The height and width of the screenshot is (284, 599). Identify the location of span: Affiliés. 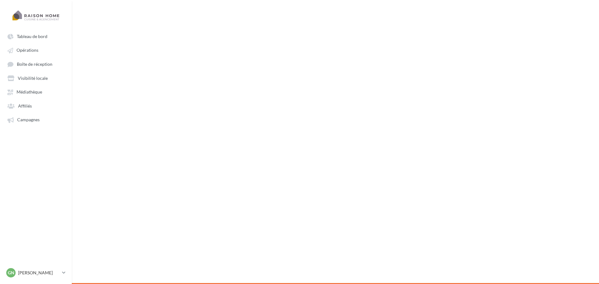
(25, 106).